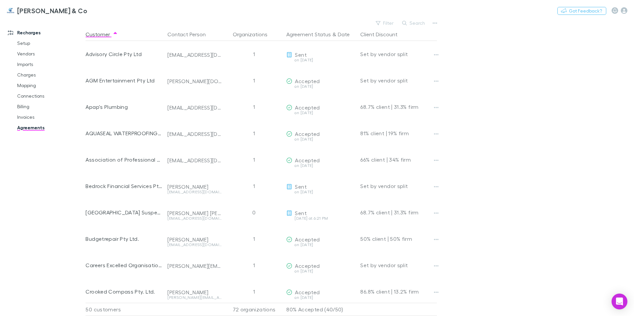  I want to click on div: Crooked Compass Pty. Ltd., so click(124, 292).